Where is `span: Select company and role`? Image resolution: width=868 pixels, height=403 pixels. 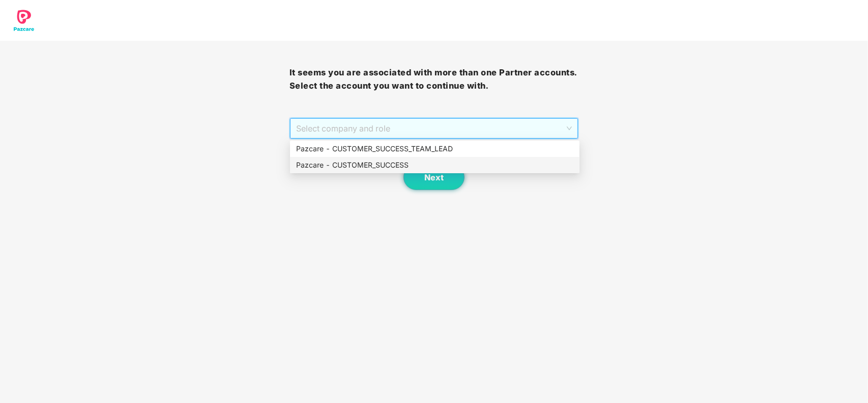 span: Select company and role is located at coordinates (434, 128).